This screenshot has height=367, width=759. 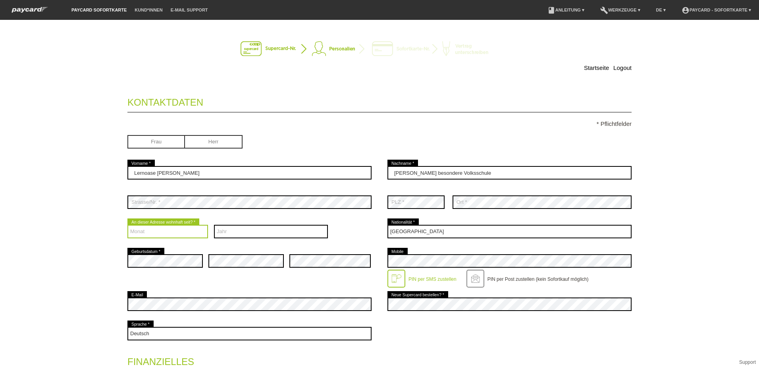 What do you see at coordinates (432, 279) in the screenshot?
I see `label: PIN per SMS zustellen` at bounding box center [432, 279].